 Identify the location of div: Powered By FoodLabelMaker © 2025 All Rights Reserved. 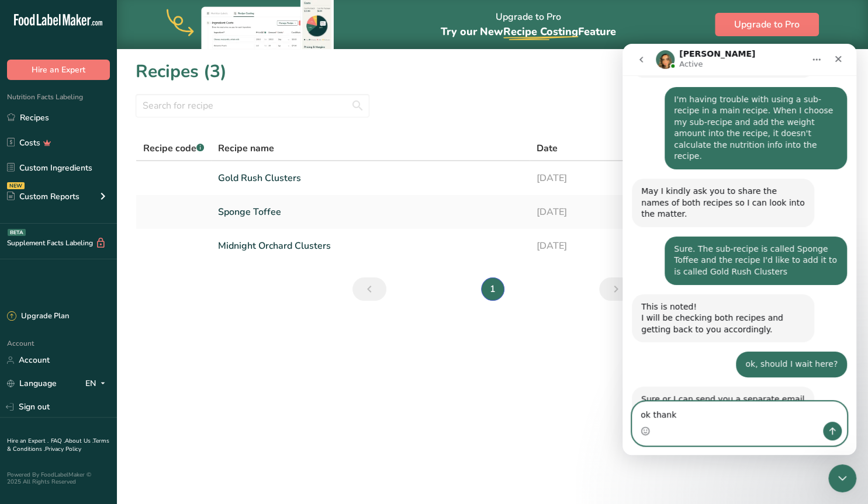
(59, 479).